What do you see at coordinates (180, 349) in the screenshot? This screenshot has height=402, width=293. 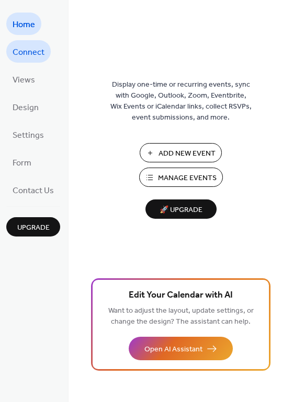 I see `button: Open AI Assistant` at bounding box center [180, 349].